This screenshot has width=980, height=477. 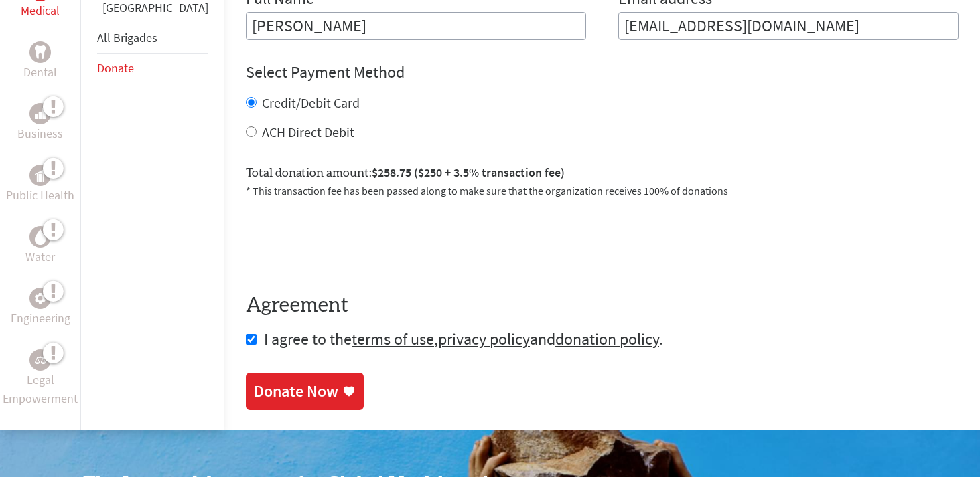 I want to click on label: Total donation amount:, so click(x=405, y=173).